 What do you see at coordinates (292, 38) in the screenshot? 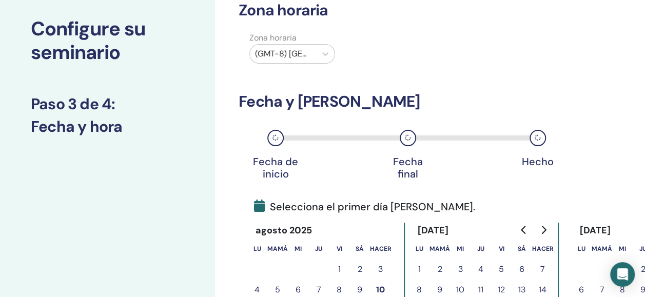
I see `label: Zona horaria` at bounding box center [292, 38].